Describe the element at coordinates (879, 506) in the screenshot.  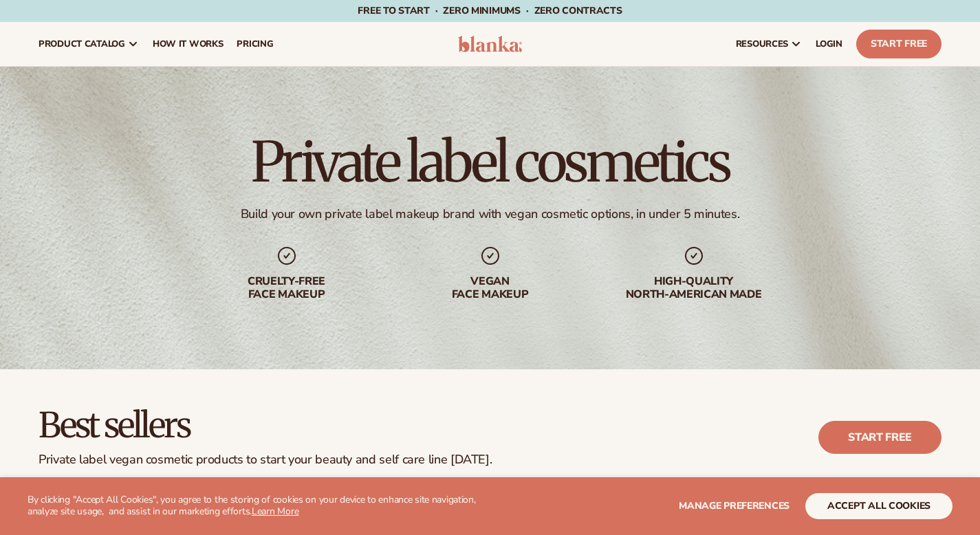
I see `button: accept all cookies` at that location.